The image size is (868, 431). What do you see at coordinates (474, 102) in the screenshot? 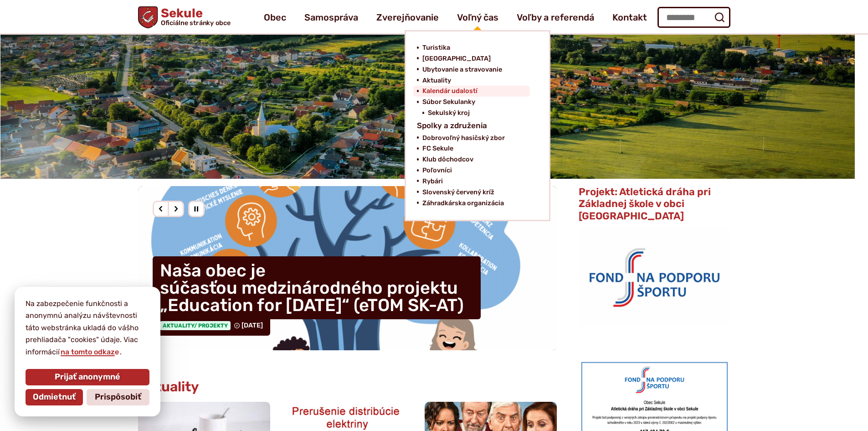
I see `a: Súbor Sekulanky` at bounding box center [474, 102].